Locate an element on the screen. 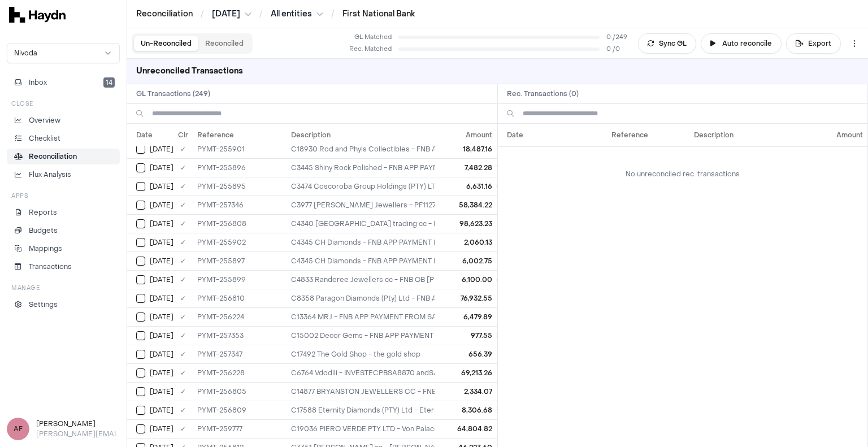 The height and width of the screenshot is (447, 868). p: Checklist is located at coordinates (44, 139).